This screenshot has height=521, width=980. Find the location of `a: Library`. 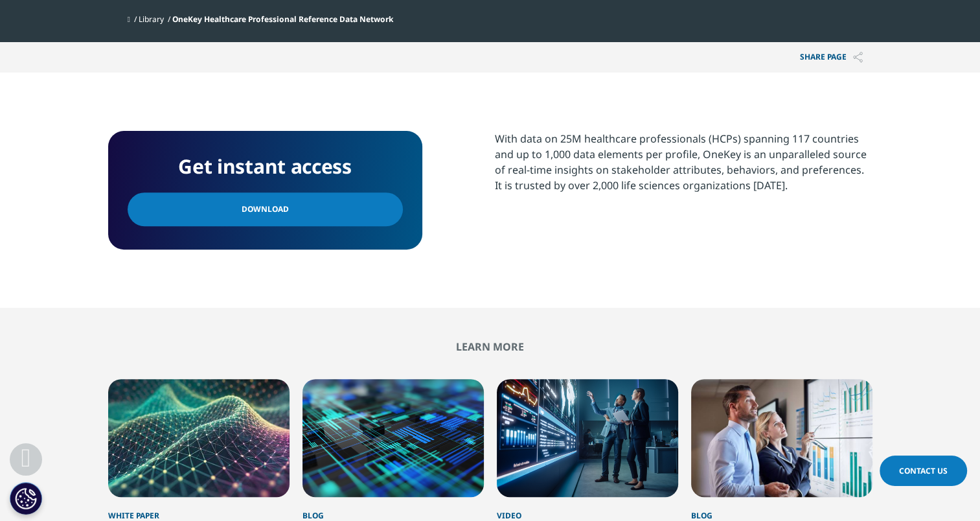

a: Library is located at coordinates (151, 19).